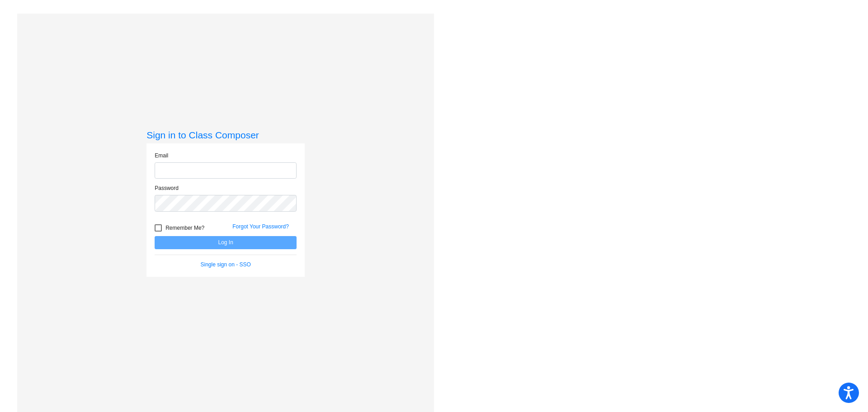 The height and width of the screenshot is (412, 868). I want to click on span: Remember Me?, so click(185, 228).